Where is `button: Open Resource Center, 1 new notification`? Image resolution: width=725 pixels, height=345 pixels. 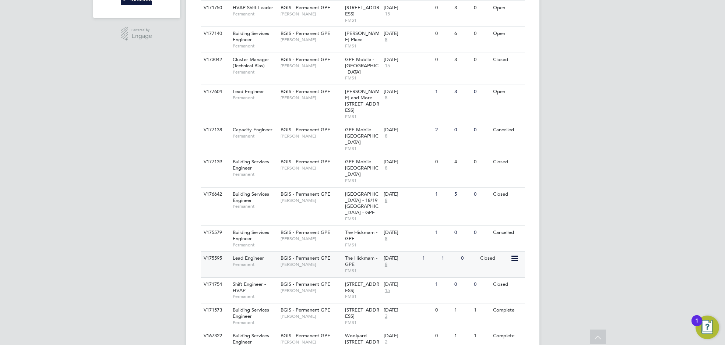
button: Open Resource Center, 1 new notification is located at coordinates (707, 328).